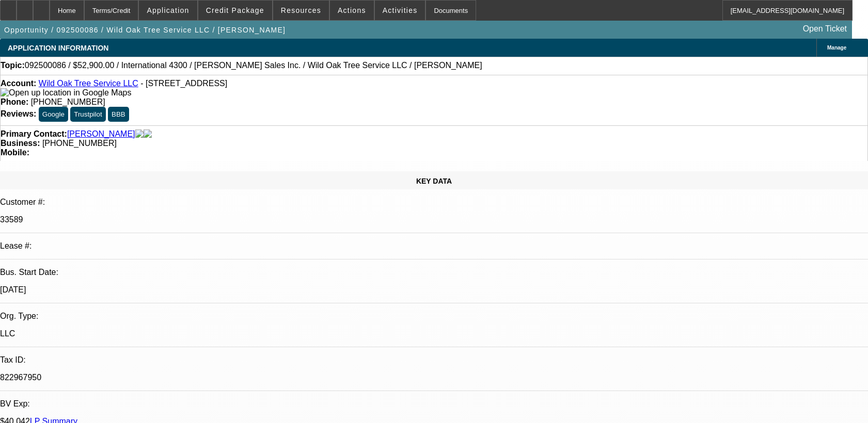 The image size is (868, 423). Describe the element at coordinates (139, 134) in the screenshot. I see `img: facebook-icon.png` at that location.